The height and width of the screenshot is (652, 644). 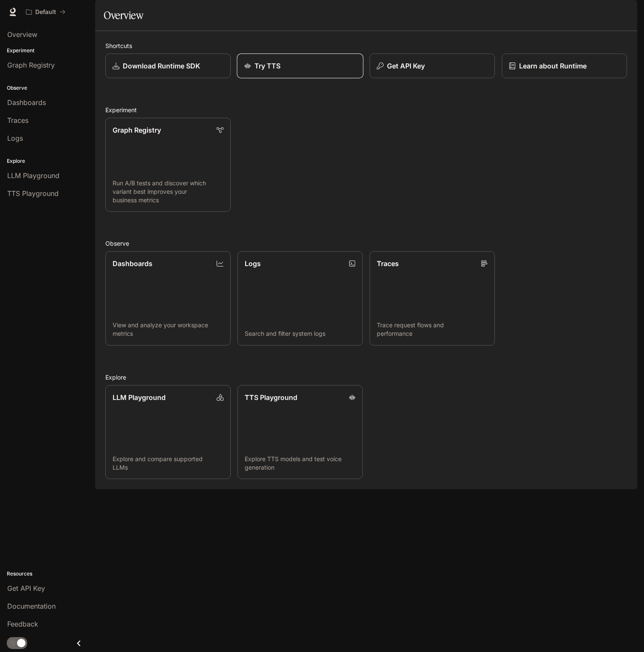 What do you see at coordinates (300, 463) in the screenshot?
I see `p: Explore TTS models and test voice generation` at bounding box center [300, 463].